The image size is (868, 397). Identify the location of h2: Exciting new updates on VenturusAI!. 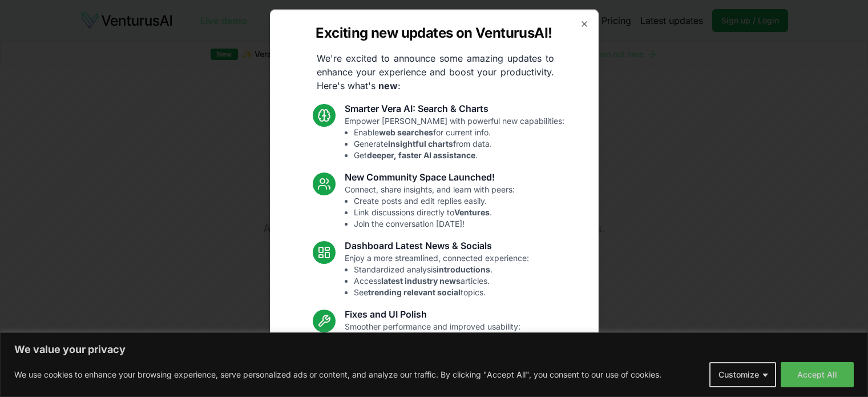
(434, 33).